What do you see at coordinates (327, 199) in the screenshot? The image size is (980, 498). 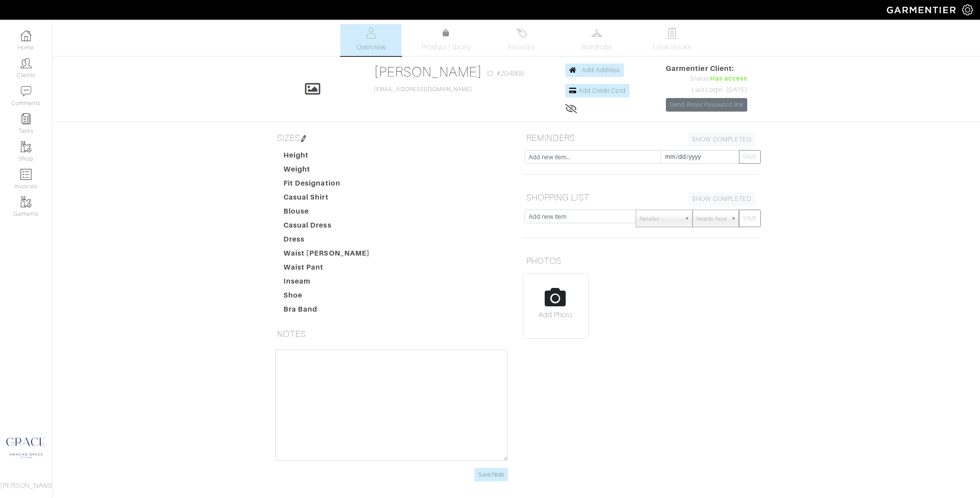 I see `dt: Casual Shirt` at bounding box center [327, 199].